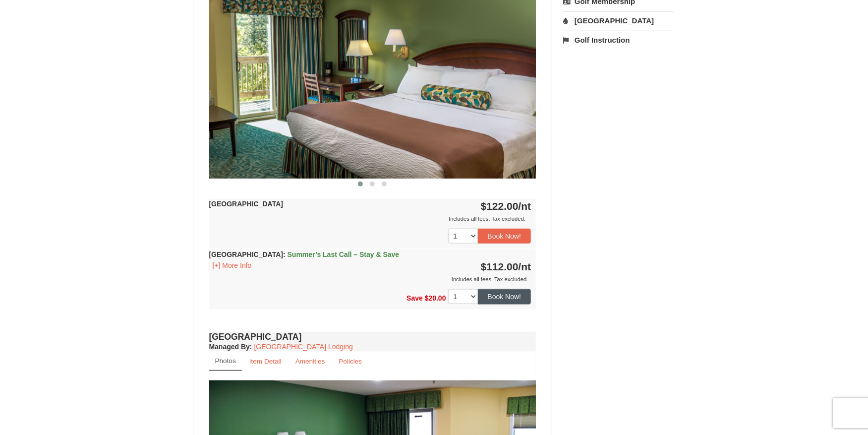 The image size is (868, 435). I want to click on span: Save, so click(414, 298).